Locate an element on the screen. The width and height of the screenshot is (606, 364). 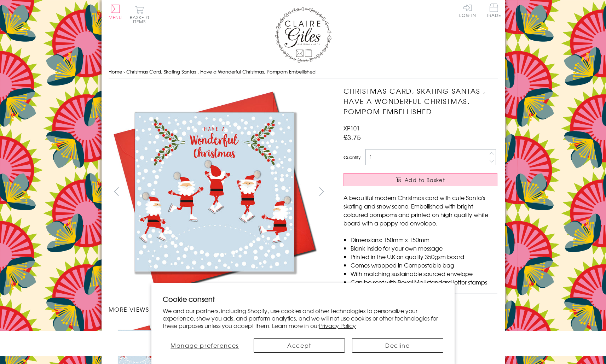
li: With matching sustainable sourced envelope is located at coordinates (424, 273).